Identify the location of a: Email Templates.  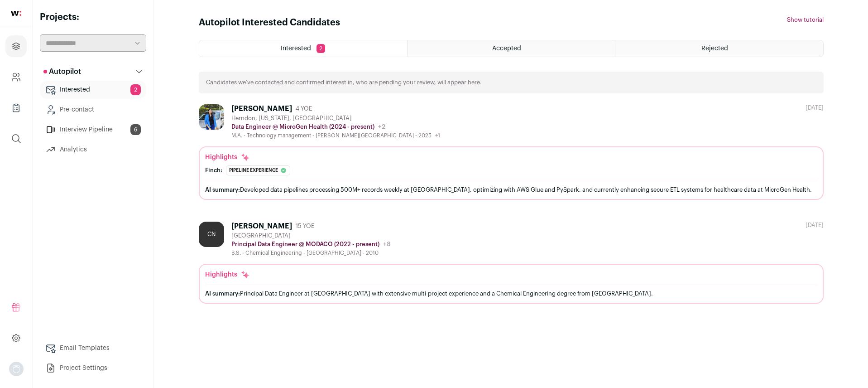
(93, 347).